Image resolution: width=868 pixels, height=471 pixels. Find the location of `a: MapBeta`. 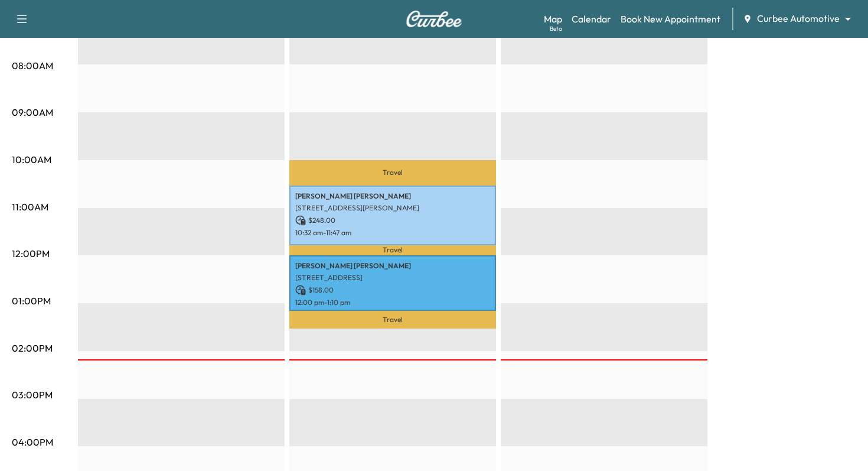

a: MapBeta is located at coordinates (553, 19).